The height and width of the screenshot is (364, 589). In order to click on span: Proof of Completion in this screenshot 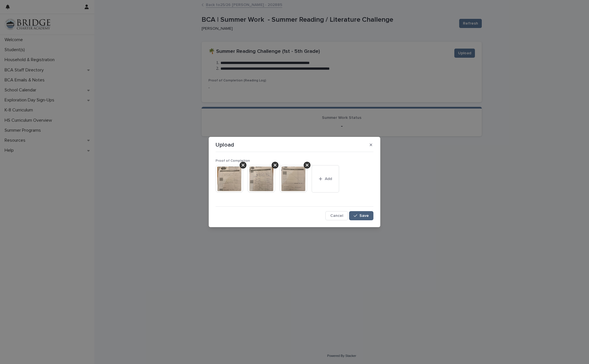, I will do `click(233, 161)`.